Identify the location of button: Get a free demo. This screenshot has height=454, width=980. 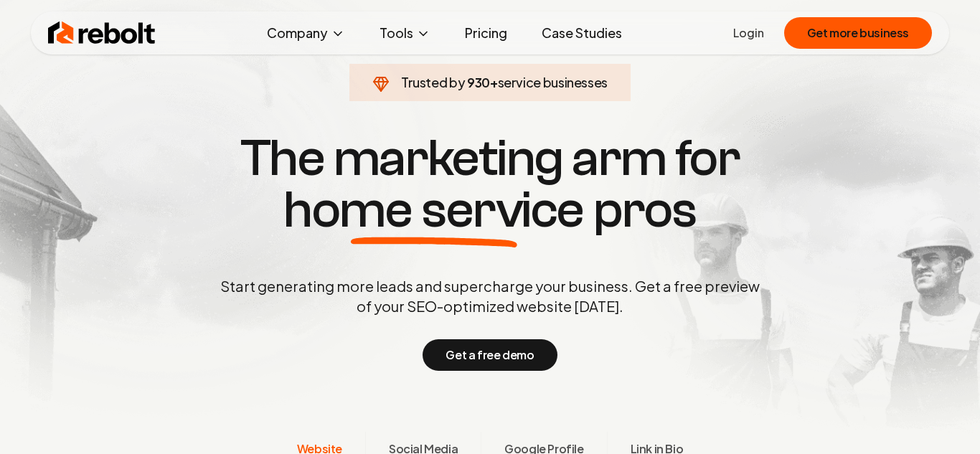
(490, 355).